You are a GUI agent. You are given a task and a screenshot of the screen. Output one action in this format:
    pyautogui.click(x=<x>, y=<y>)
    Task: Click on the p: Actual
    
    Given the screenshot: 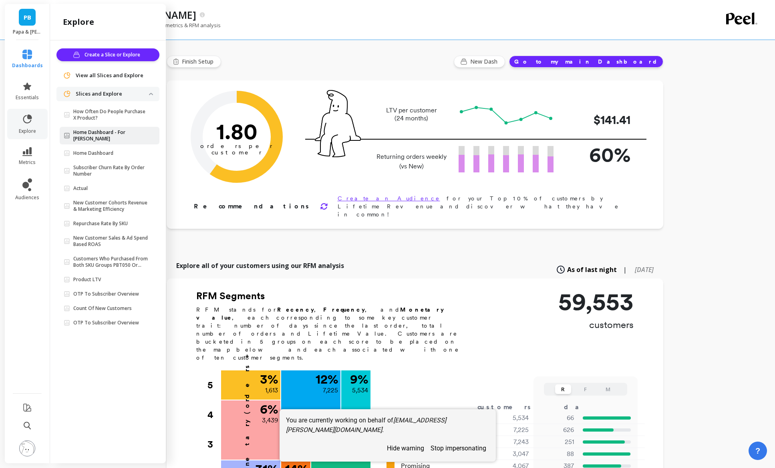 What is the action you would take?
    pyautogui.click(x=80, y=189)
    